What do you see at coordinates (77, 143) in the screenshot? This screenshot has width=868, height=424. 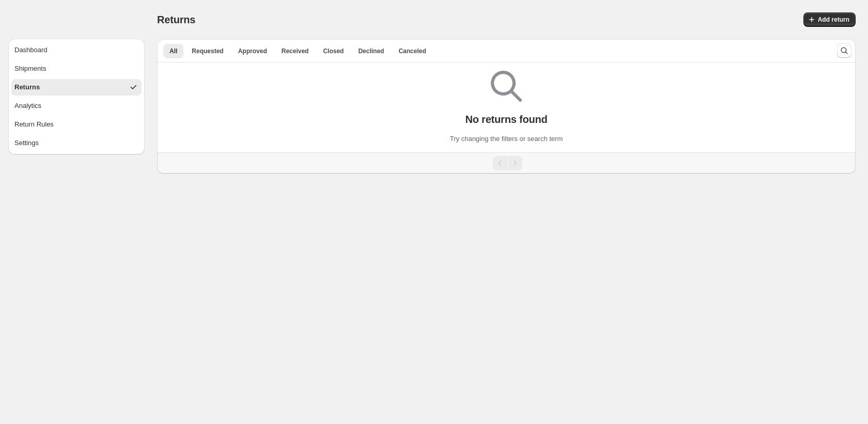 I see `button: Settings` at bounding box center [77, 143].